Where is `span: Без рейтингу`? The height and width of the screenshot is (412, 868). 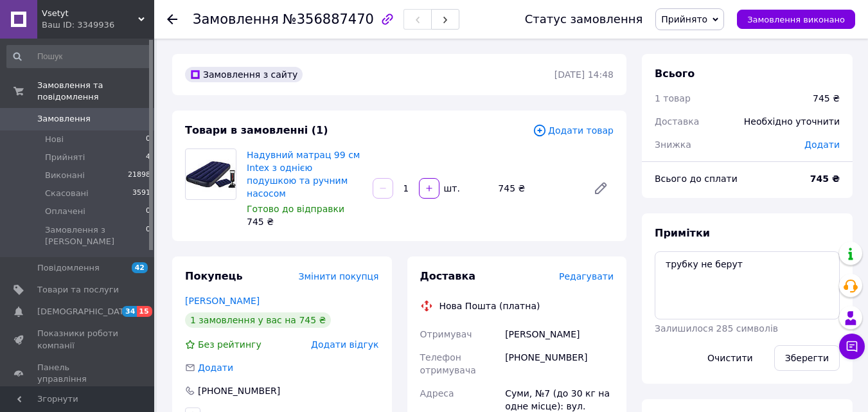 span: Без рейтингу is located at coordinates (230, 344).